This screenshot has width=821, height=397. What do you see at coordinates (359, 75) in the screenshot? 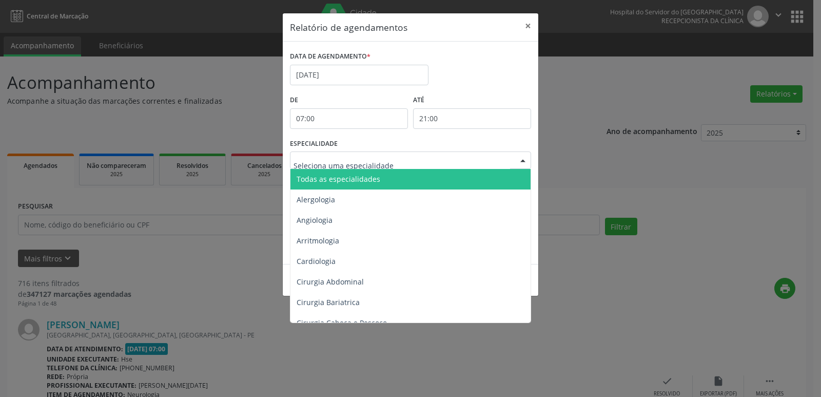
I see `input: Selecione uma data ou intervalo` at bounding box center [359, 75].